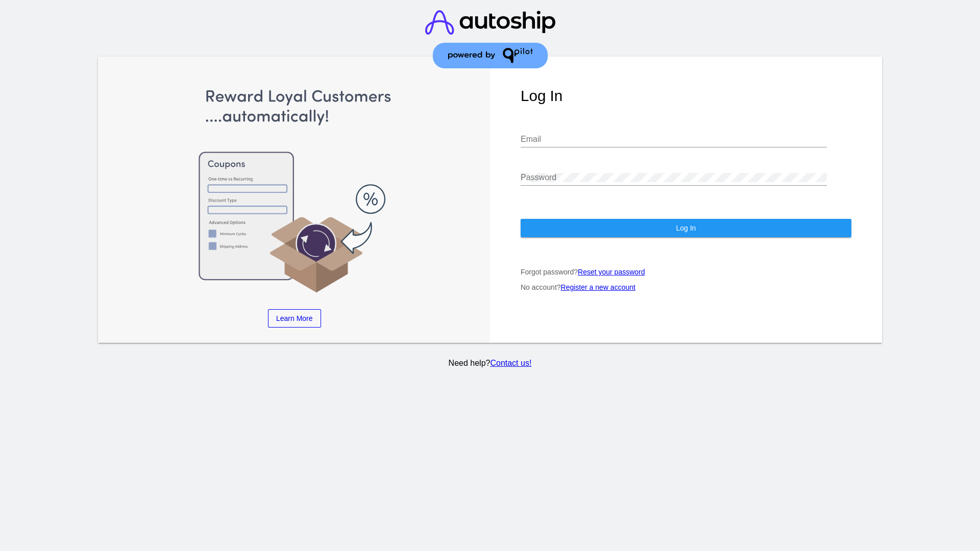 The image size is (980, 551). I want to click on p: No account?, so click(686, 287).